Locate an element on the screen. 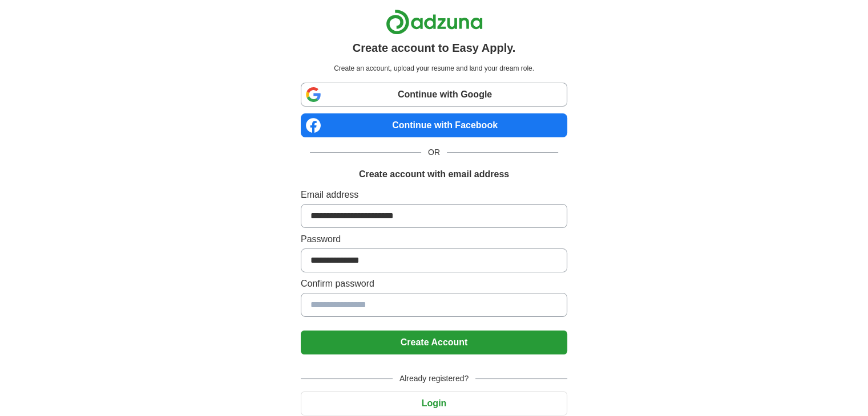  a: Continue with Facebook is located at coordinates (434, 125).